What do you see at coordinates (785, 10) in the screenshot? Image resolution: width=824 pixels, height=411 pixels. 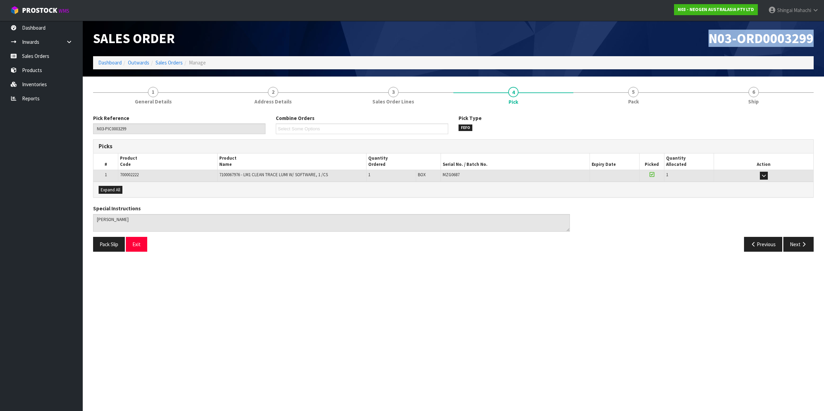 I see `span: Shingai` at bounding box center [785, 10].